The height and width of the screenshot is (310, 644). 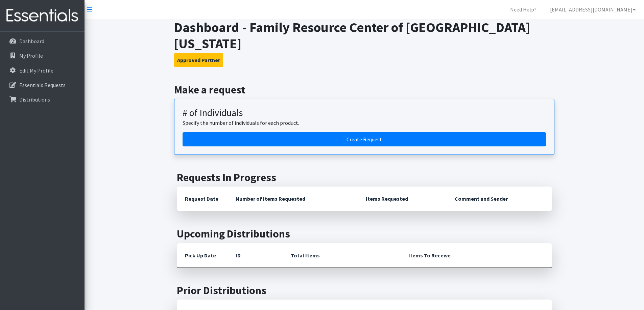 What do you see at coordinates (364, 234) in the screenshot?
I see `h2: Upcoming Distributions` at bounding box center [364, 234].